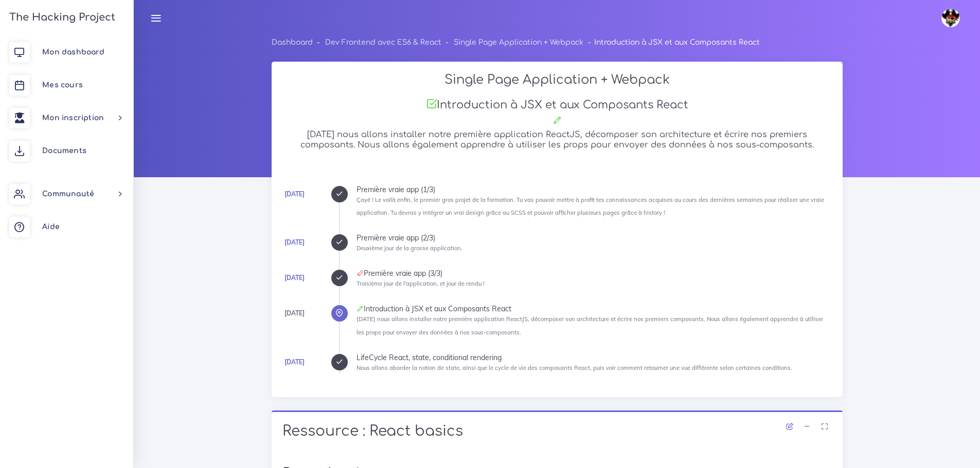 Image resolution: width=980 pixels, height=468 pixels. I want to click on div: Première vraie app (3/3), so click(594, 273).